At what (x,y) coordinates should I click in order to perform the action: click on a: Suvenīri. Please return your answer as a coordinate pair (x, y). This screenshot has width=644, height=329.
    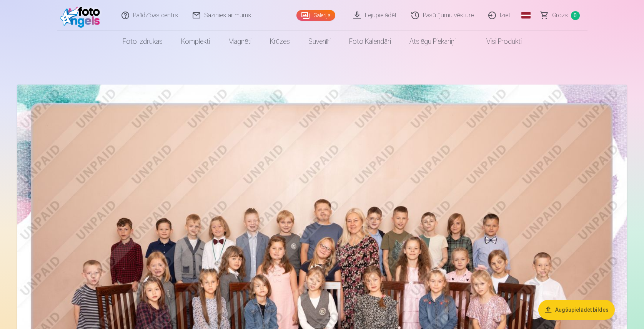
    Looking at the image, I should click on (320, 42).